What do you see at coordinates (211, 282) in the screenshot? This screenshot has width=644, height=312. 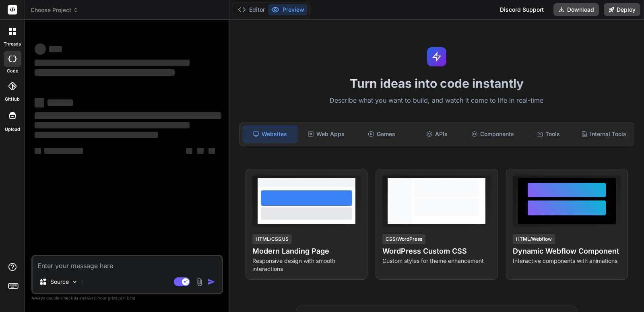 I see `img: icon` at bounding box center [211, 282].